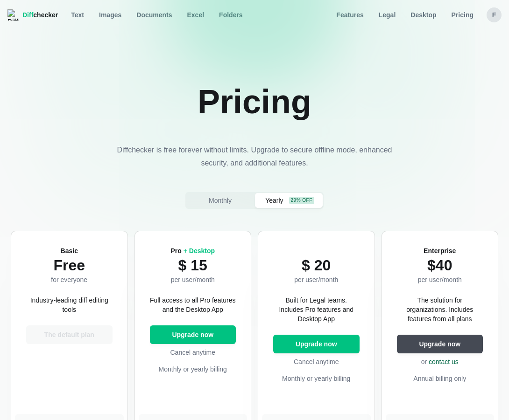 This screenshot has height=420, width=509. What do you see at coordinates (440, 362) in the screenshot?
I see `p: or` at bounding box center [440, 362].